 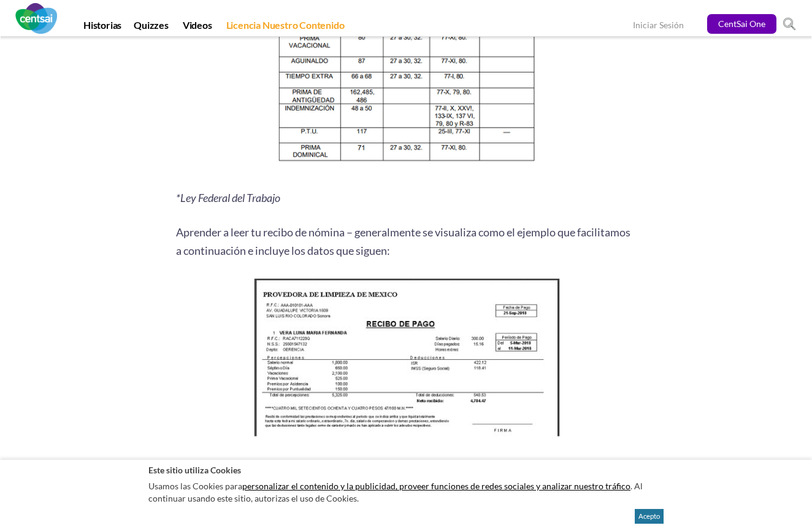 I want to click on i: *Ley Federal del Trabajo, so click(x=228, y=198).